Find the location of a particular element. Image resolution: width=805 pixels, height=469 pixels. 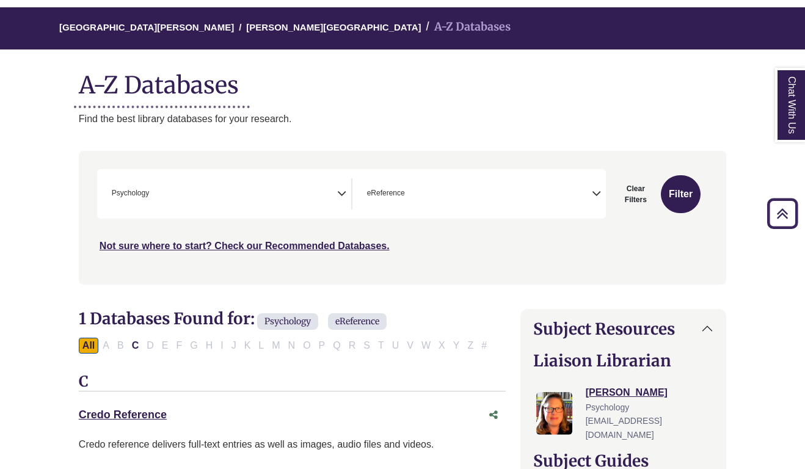

img: Jessica Moore is located at coordinates (555, 414).